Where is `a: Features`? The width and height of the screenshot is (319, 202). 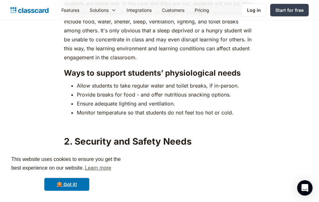
a: Features is located at coordinates (70, 10).